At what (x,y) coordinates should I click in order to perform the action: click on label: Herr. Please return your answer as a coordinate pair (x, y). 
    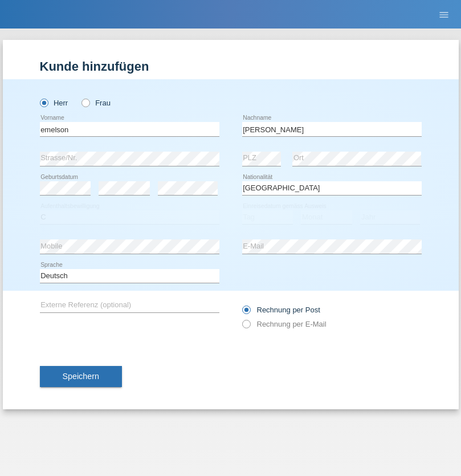
    Looking at the image, I should click on (54, 103).